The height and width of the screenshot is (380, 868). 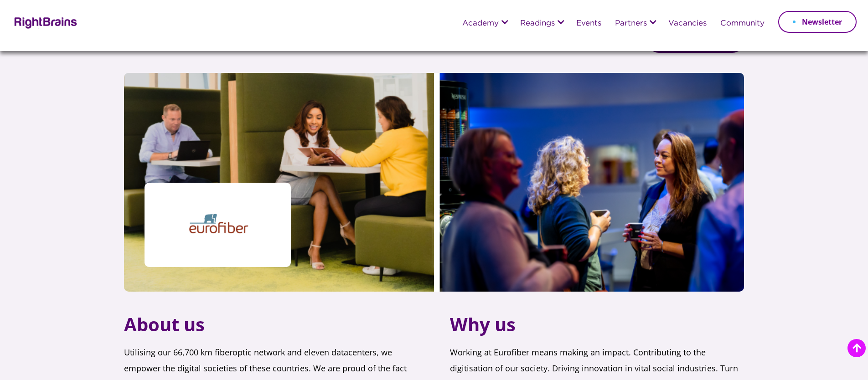 What do you see at coordinates (188, 38) in the screenshot?
I see `h1: Eurofiber` at bounding box center [188, 38].